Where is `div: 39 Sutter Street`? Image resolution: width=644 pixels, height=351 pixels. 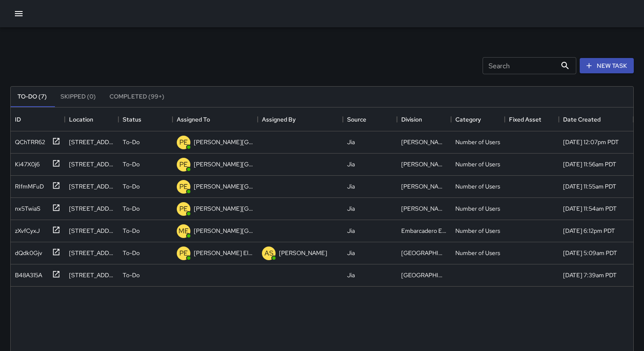
div: 39 Sutter Street is located at coordinates (92, 231).